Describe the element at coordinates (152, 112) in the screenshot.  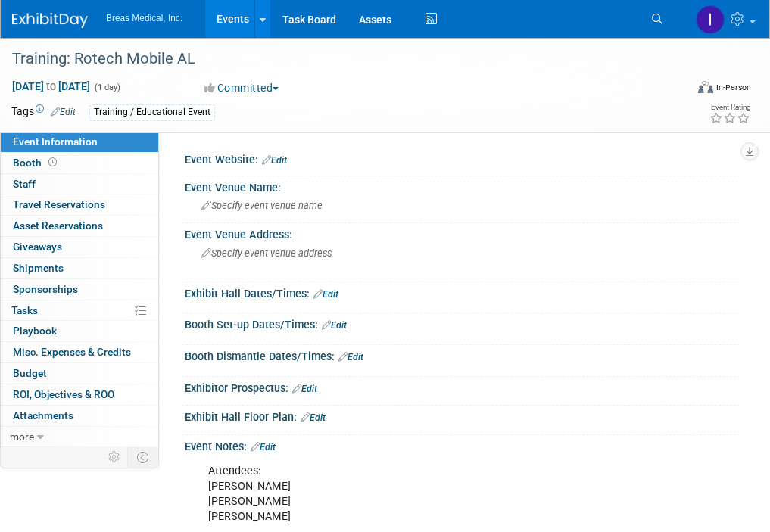
I see `div: Training / Educational Event` at that location.